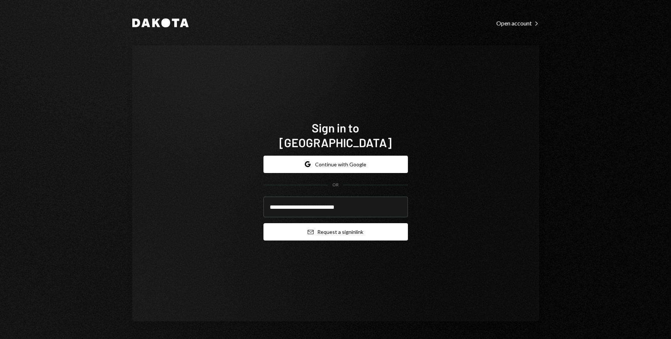  Describe the element at coordinates (518, 23) in the screenshot. I see `div: Open account` at that location.